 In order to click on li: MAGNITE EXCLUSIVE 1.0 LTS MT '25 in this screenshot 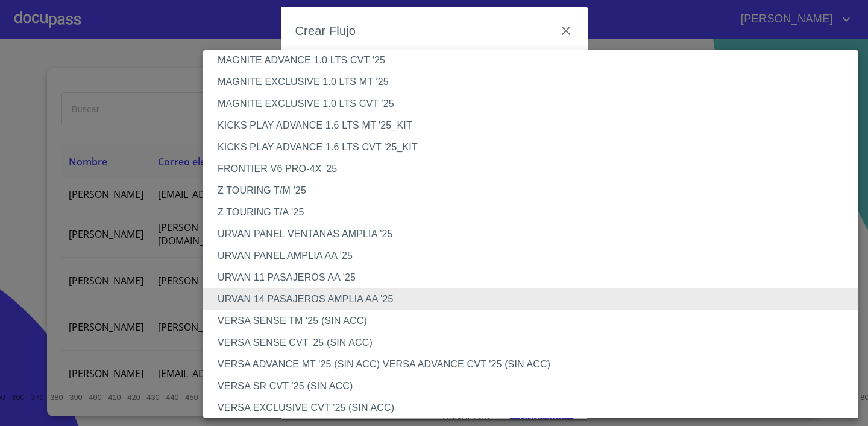, I will do `click(530, 82)`.